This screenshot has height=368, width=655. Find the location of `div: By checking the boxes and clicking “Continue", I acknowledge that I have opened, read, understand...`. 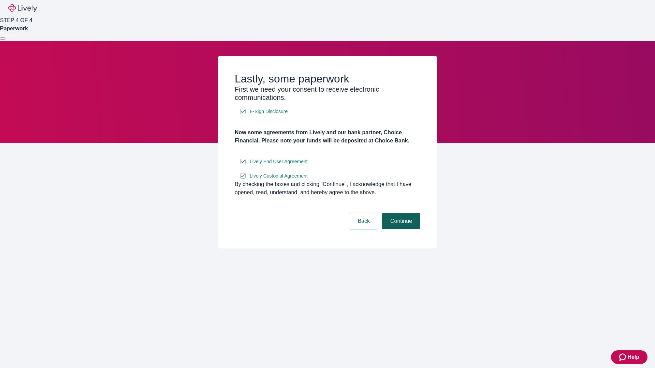

div: By checking the boxes and clicking “Continue", I acknowledge that I have opened, read, understand... is located at coordinates (328, 189).